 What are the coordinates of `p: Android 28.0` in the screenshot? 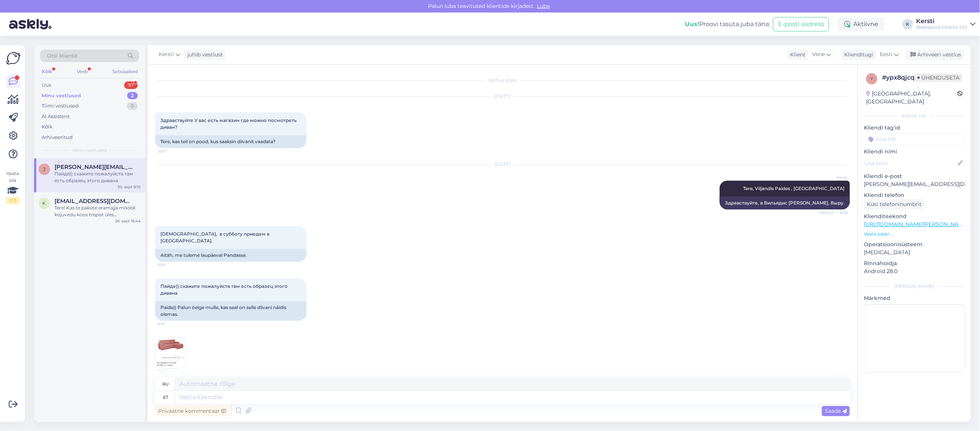 It's located at (914, 271).